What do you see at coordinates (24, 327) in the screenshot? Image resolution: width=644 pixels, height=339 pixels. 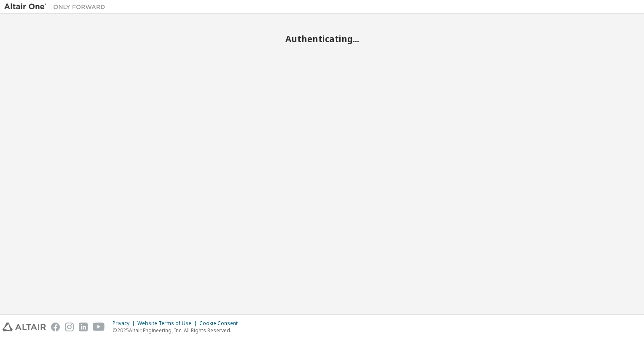 I see `img: altair_logo.svg` at bounding box center [24, 327].